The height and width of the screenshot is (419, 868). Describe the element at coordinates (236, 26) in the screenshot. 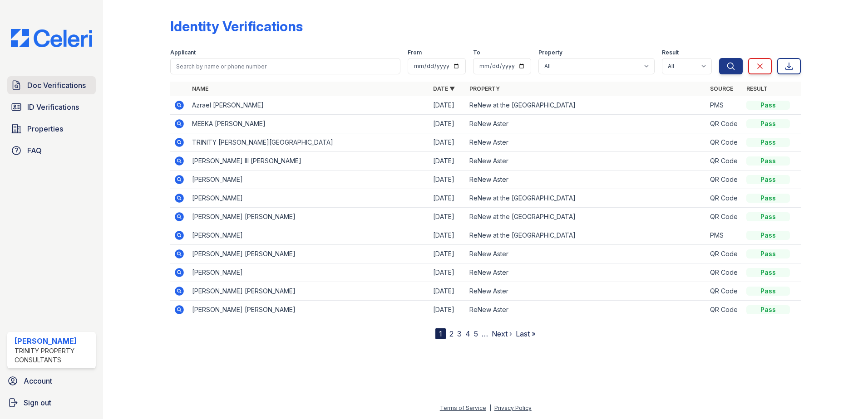

I see `div: Identity Verifications` at that location.